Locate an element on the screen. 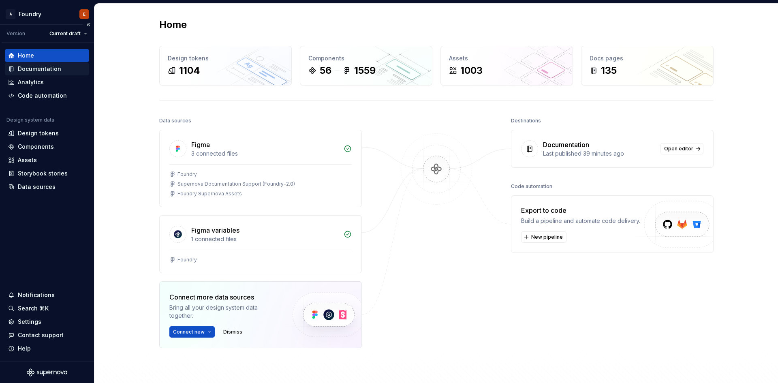 This screenshot has height=383, width=778. div: 1104 is located at coordinates (190, 70).